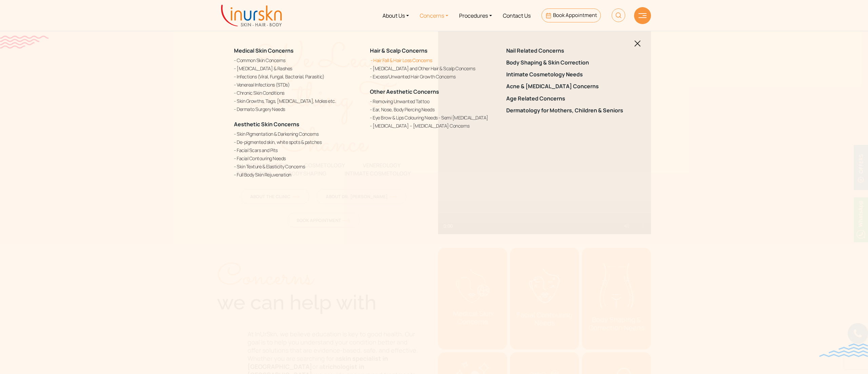  I want to click on a: De-pigmented skin, white spots & patches, so click(298, 142).